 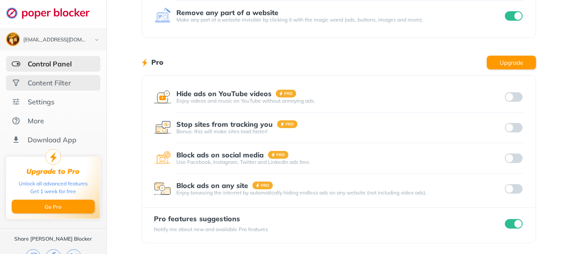 What do you see at coordinates (53, 171) in the screenshot?
I see `div: Upgrade to Pro` at bounding box center [53, 171].